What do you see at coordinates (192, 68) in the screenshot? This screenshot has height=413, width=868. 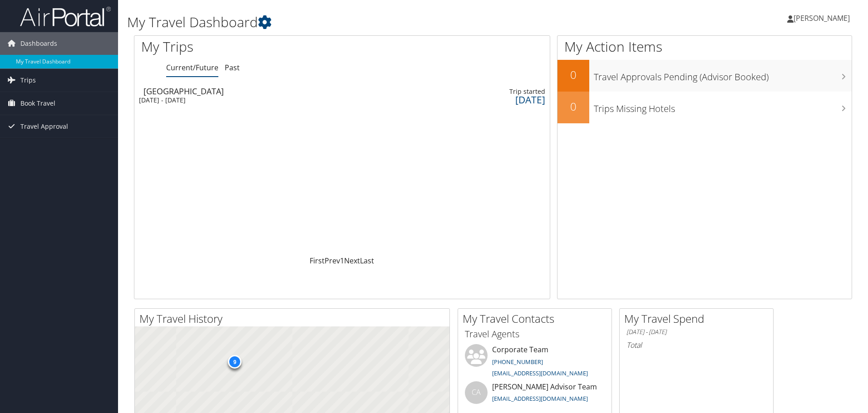 I see `a: Current/Future` at bounding box center [192, 68].